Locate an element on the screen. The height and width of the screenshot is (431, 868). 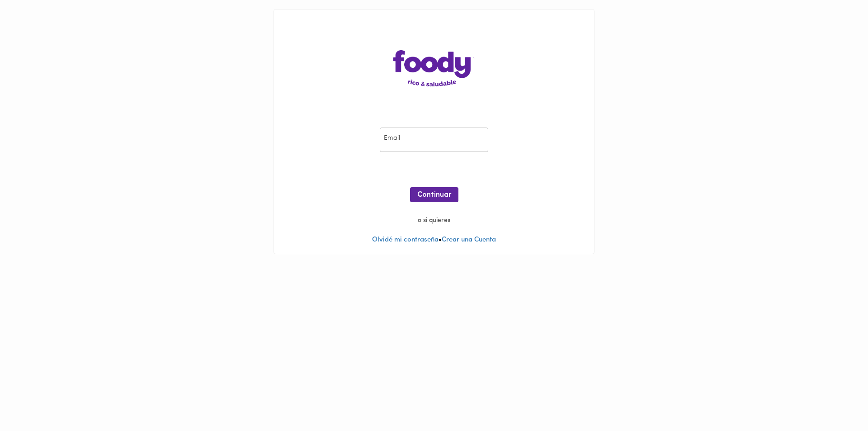
button: Continuar is located at coordinates (434, 194).